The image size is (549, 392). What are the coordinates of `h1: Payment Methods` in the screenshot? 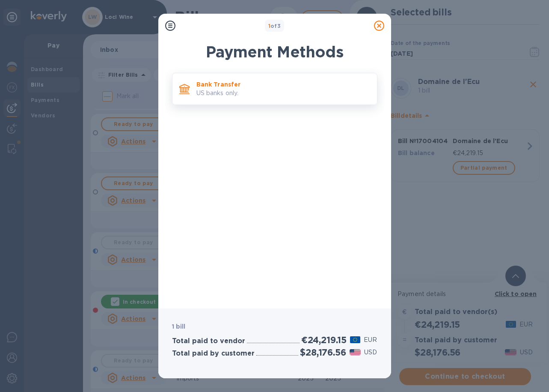 It's located at (274, 52).